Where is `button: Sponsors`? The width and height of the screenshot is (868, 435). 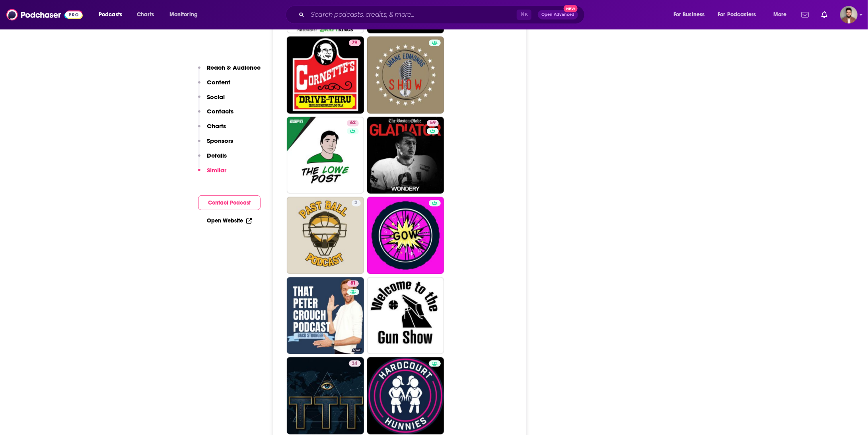 button: Sponsors is located at coordinates (216, 144).